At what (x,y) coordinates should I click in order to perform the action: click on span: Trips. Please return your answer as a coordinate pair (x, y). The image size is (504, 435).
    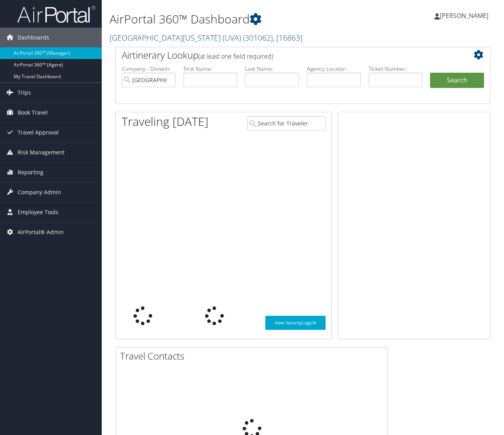
    Looking at the image, I should click on (24, 93).